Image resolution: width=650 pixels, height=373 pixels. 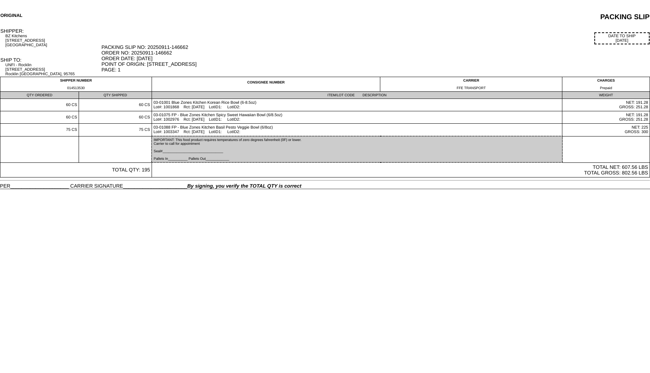 I want to click on div: SHIP TO:, so click(x=50, y=60).